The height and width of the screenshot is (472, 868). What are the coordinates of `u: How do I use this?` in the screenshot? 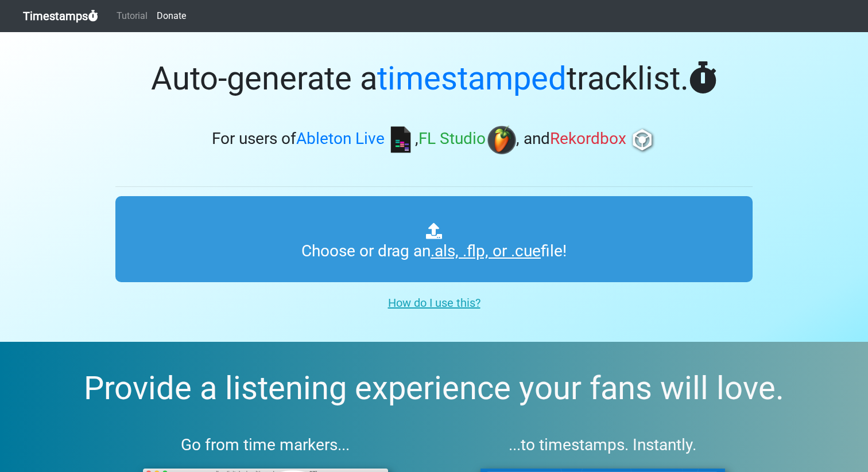 It's located at (434, 303).